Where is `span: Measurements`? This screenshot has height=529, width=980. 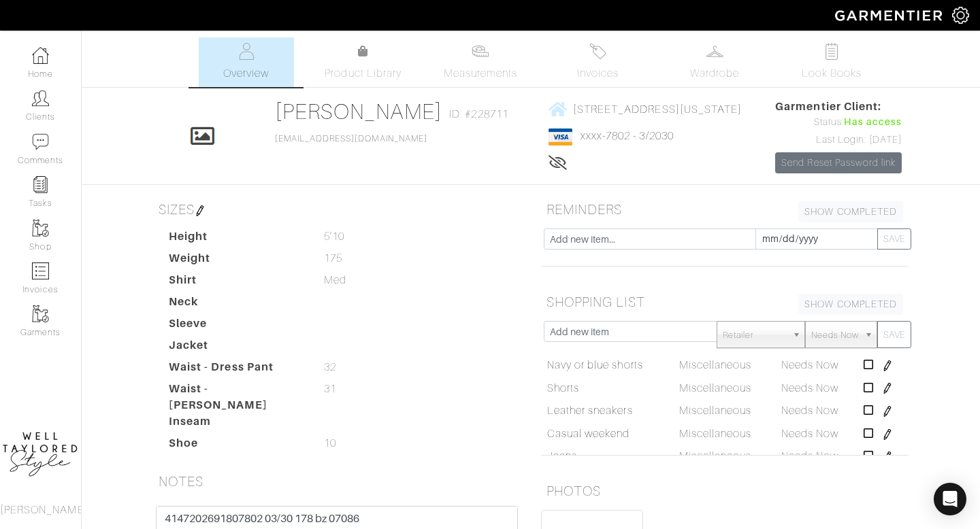
span: Measurements is located at coordinates (480, 73).